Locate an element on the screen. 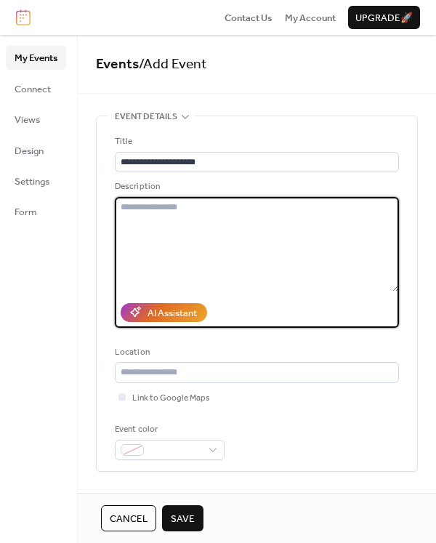  a: My Events is located at coordinates (36, 57).